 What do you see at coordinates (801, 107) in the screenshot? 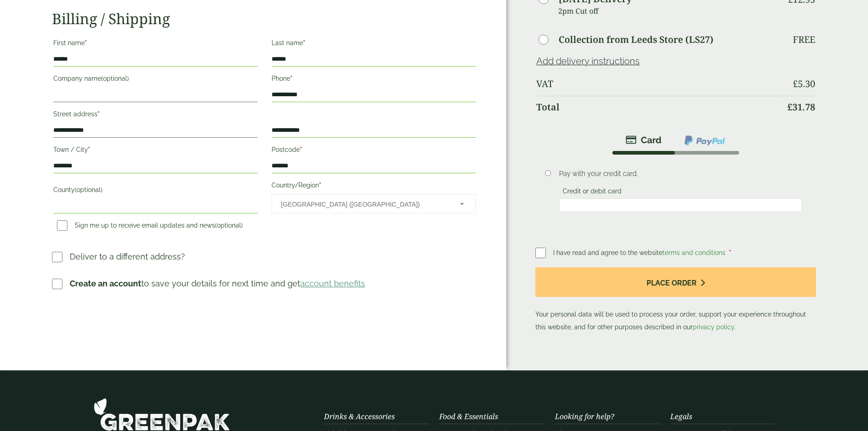
I see `bdi: 31.78` at bounding box center [801, 107].